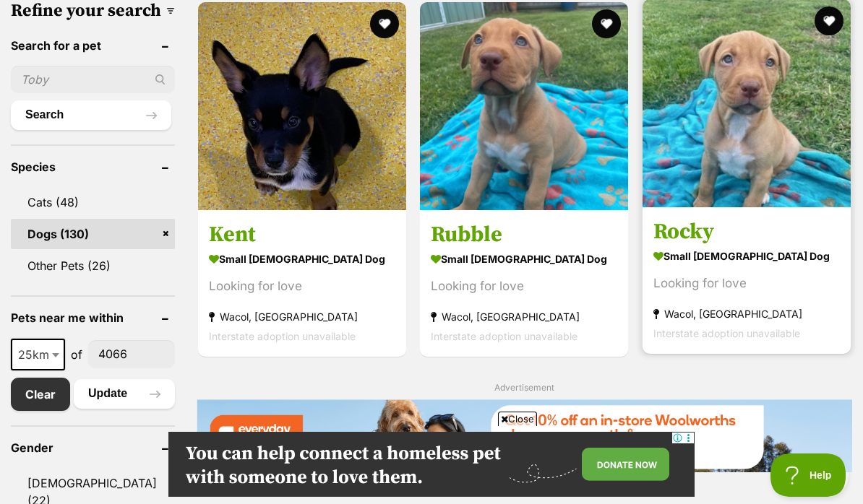  I want to click on a: Everyday Insurance promotional banner, so click(524, 437).